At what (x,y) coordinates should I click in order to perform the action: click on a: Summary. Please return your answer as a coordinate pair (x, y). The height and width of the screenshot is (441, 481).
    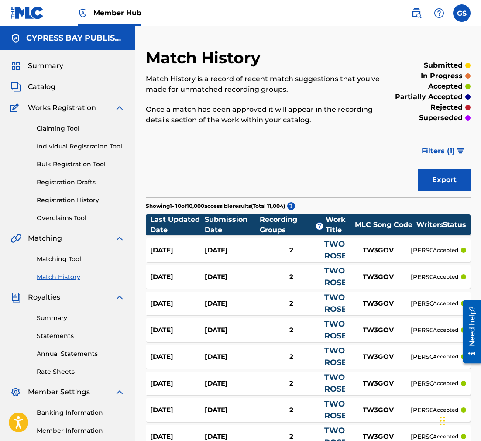
    Looking at the image, I should click on (81, 318).